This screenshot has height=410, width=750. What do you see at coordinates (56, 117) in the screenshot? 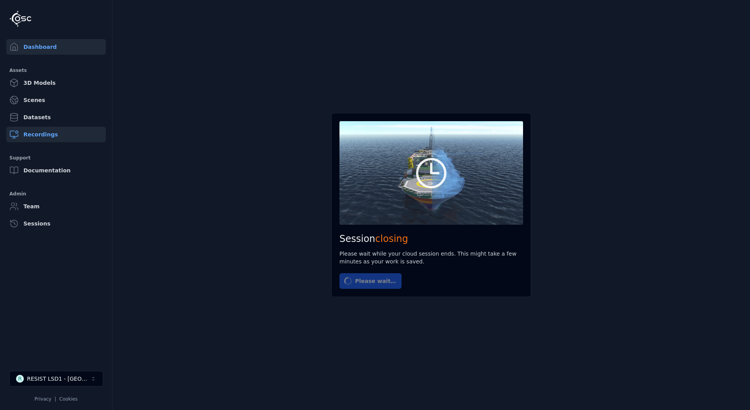
I see `a: Datasets` at bounding box center [56, 117].